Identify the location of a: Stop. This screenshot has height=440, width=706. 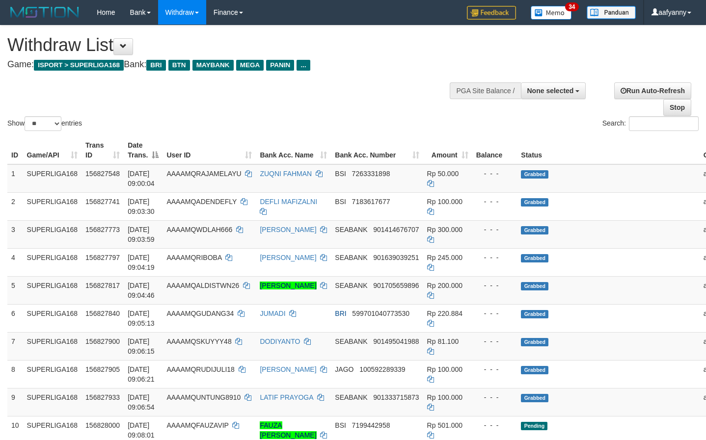
(677, 107).